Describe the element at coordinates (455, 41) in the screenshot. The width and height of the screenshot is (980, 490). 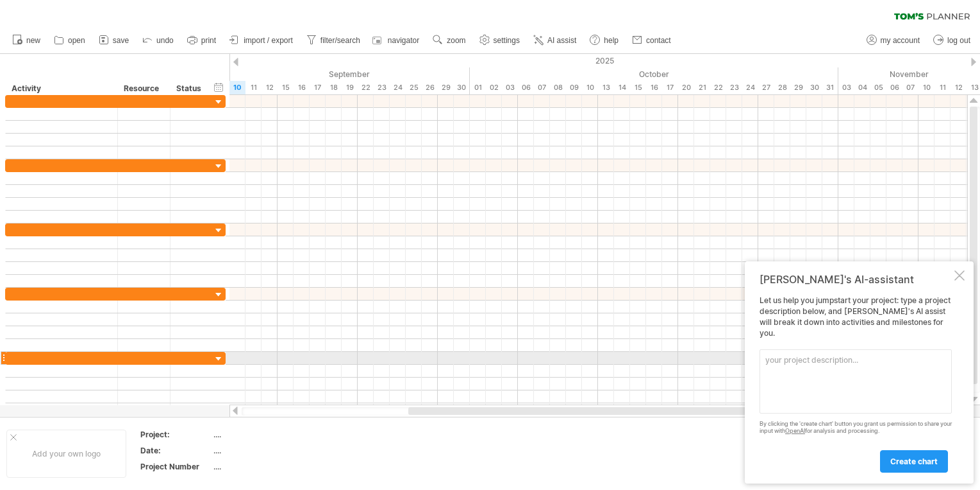
I see `span: zoom` at that location.